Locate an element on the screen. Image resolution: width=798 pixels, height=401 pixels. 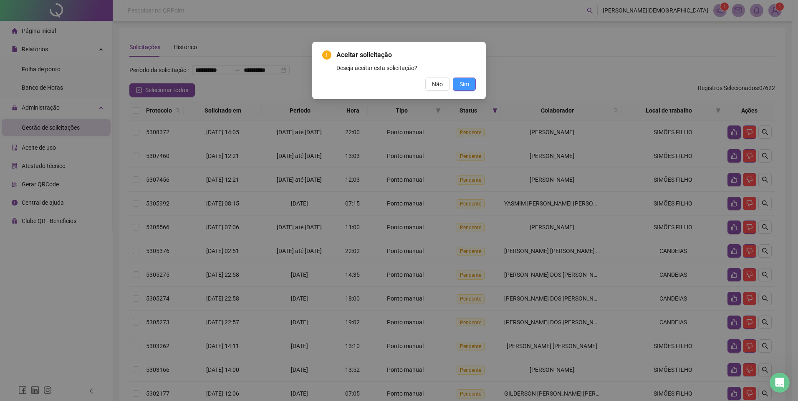
button: Não is located at coordinates (437, 84).